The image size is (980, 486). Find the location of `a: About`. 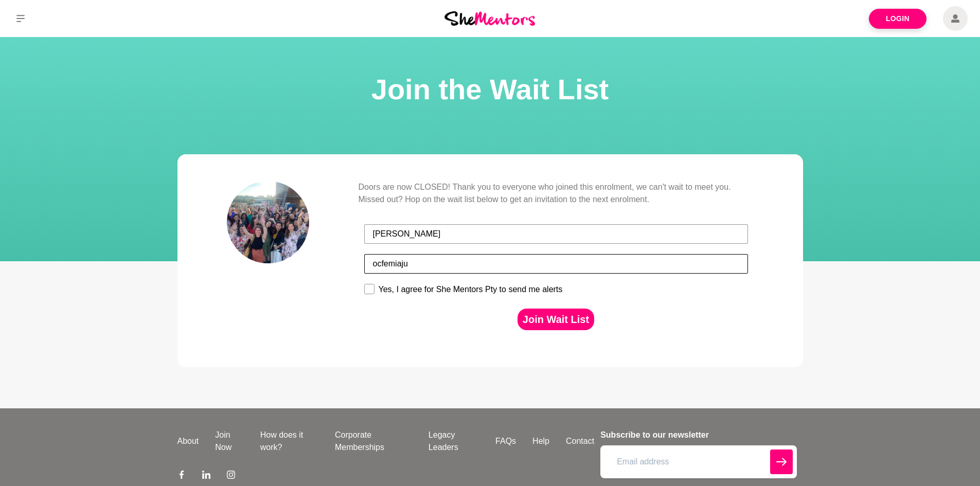

a: About is located at coordinates (188, 441).